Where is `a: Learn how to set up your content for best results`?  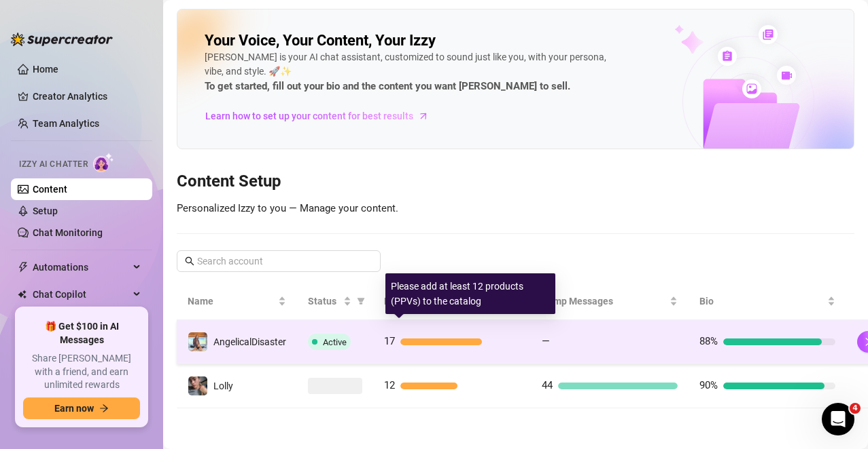
a: Learn how to set up your content for best results is located at coordinates (322, 116).